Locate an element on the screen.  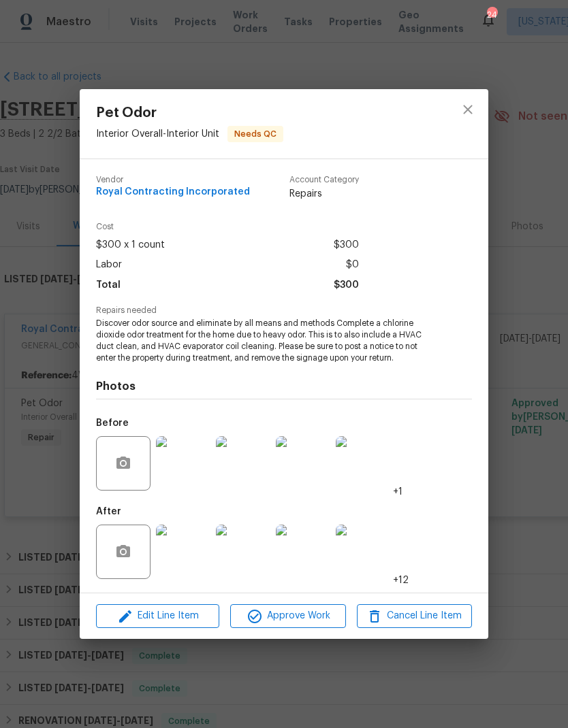
span: Account Category is located at coordinates (324, 180).